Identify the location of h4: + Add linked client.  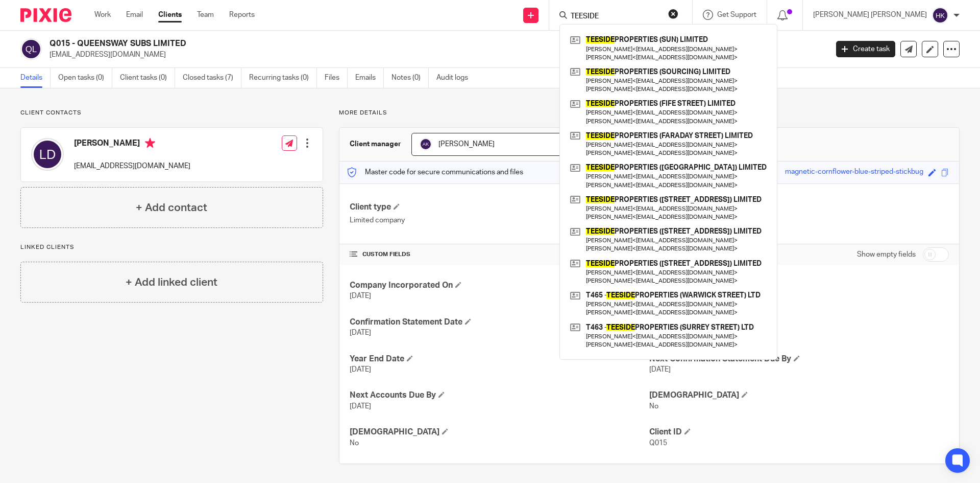
(172, 282).